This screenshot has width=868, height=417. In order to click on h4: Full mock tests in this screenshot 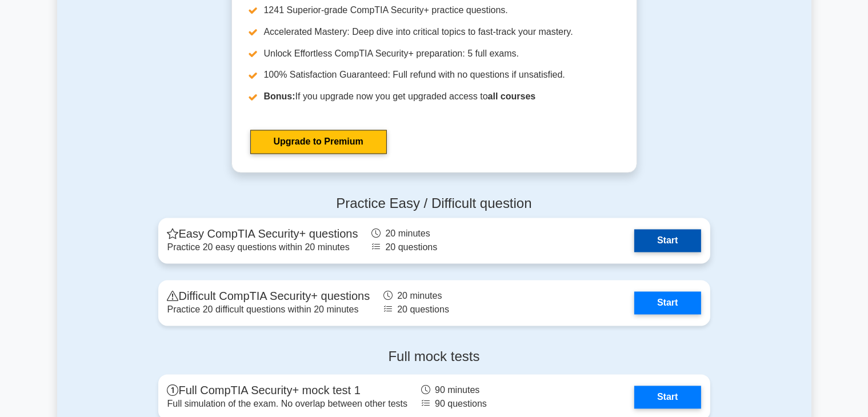, I will do `click(434, 357)`.